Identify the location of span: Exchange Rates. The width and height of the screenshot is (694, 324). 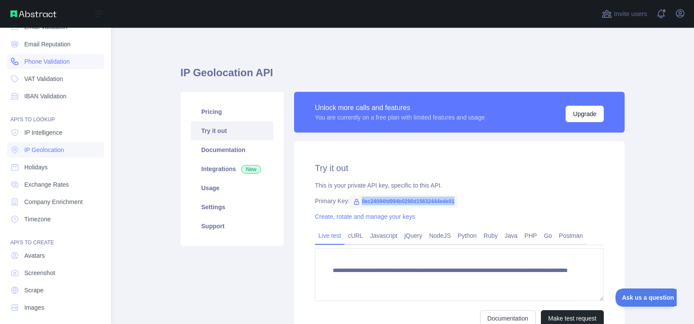
(46, 185).